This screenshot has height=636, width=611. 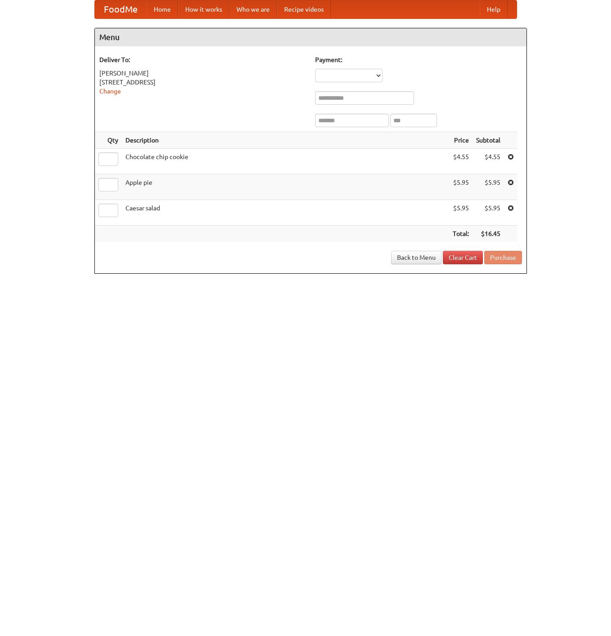 I want to click on td: Chocolate chip cookie, so click(x=285, y=161).